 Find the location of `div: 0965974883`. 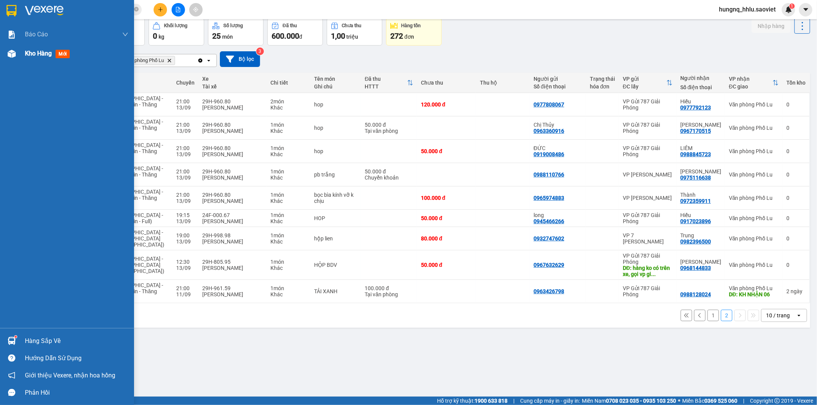

div: 0965974883 is located at coordinates (549, 198).